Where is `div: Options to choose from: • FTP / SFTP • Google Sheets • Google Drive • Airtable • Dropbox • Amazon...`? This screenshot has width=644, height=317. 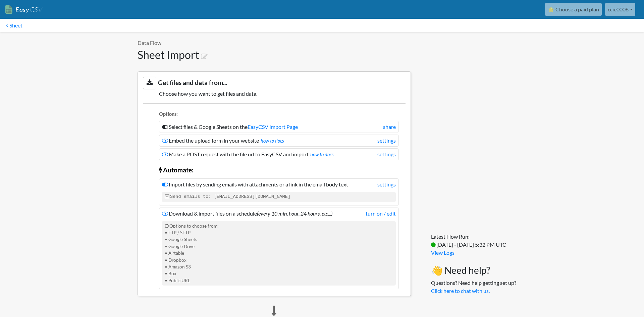
div: Options to choose from: • FTP / SFTP • Google Sheets • Google Drive • Airtable • Dropbox • Amazon... is located at coordinates (279, 253).